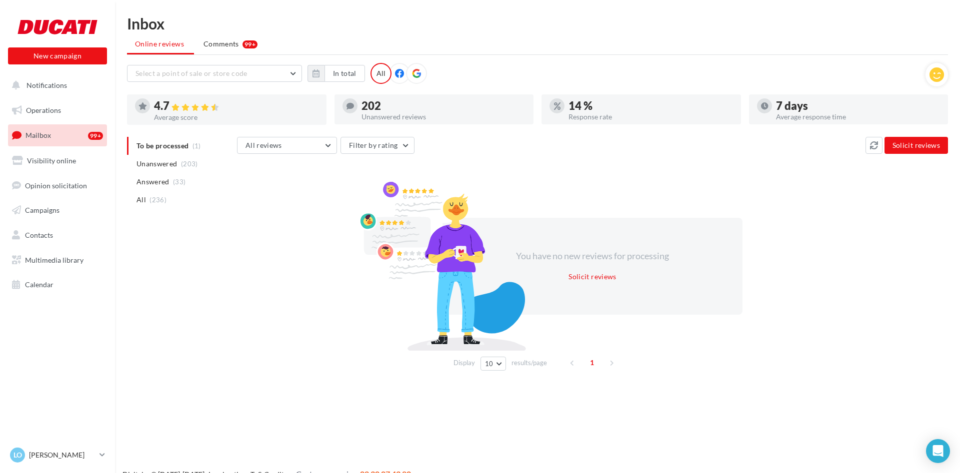 This screenshot has height=473, width=960. I want to click on div: 4.7, so click(236, 106).